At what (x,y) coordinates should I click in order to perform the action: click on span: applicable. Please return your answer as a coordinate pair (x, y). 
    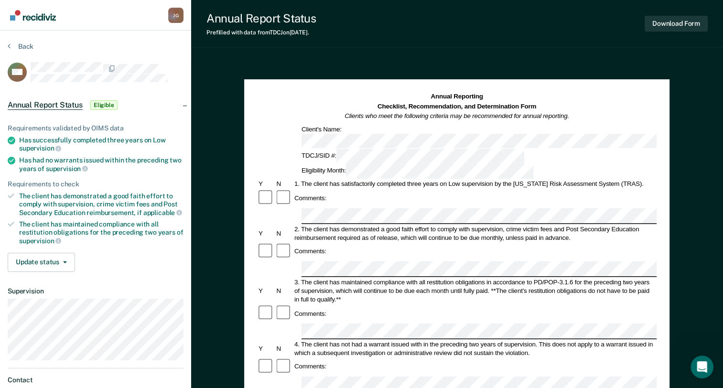
    Looking at the image, I should click on (162, 213).